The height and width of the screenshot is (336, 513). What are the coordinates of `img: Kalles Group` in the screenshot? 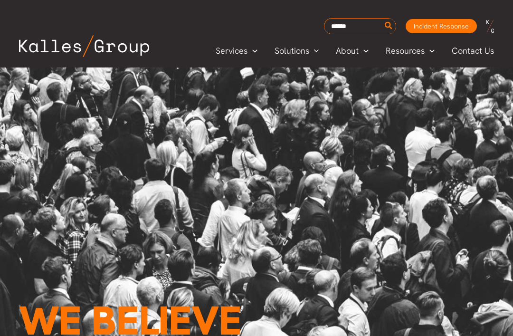 It's located at (84, 46).